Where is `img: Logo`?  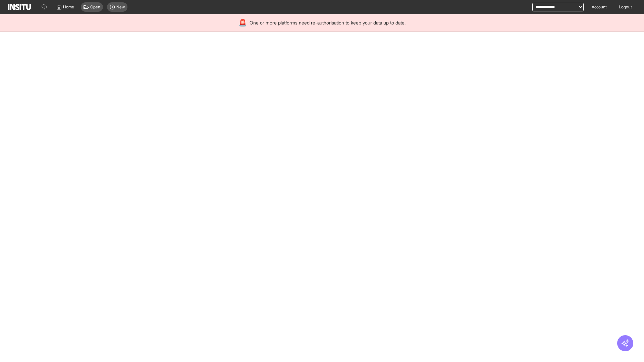 img: Logo is located at coordinates (19, 7).